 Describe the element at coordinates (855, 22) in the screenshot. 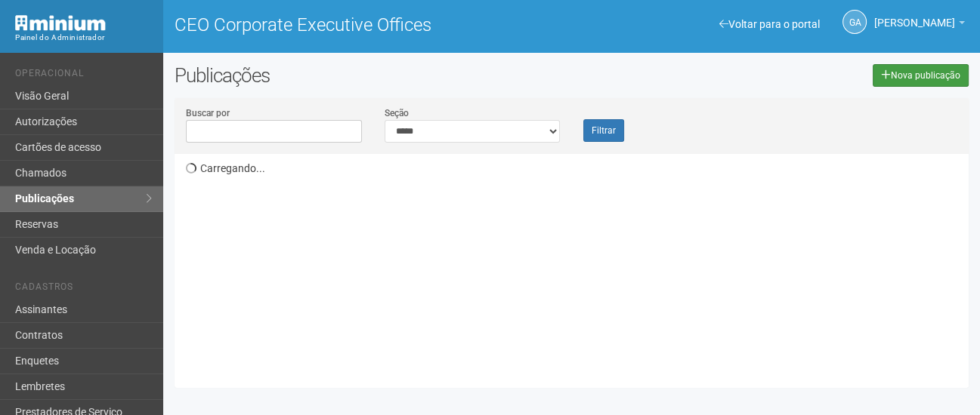

I see `a: GA` at that location.